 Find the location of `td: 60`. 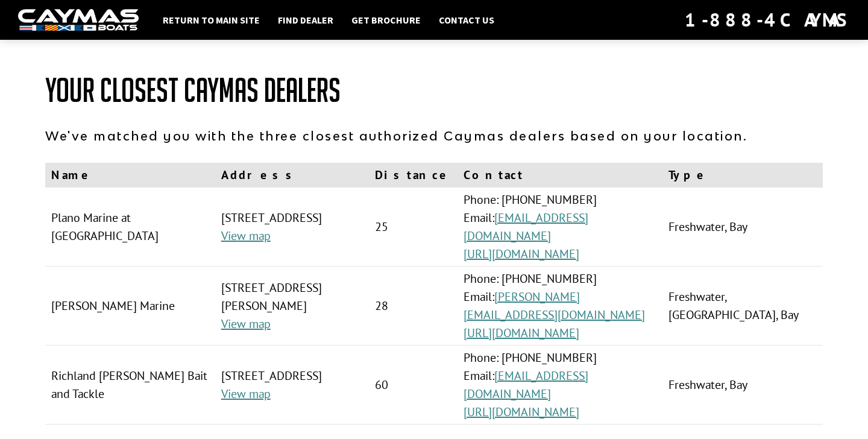

td: 60 is located at coordinates (413, 384).